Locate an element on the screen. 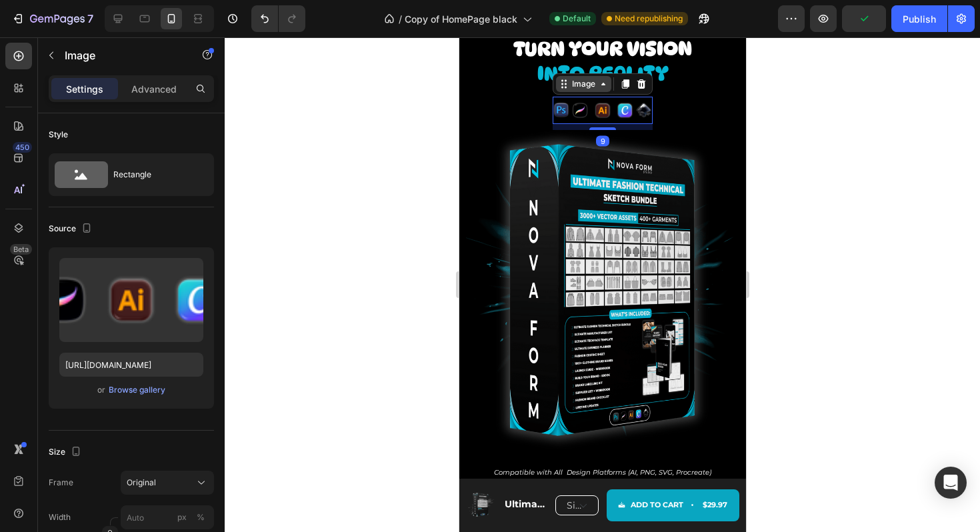  img: gempages_579753804208014324-48bc6bd3-0520-4099-84d9-b8a42a90648d.png is located at coordinates (143, 73).